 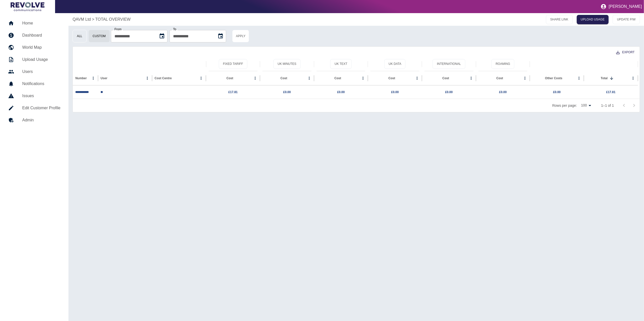 I want to click on img: Logo, so click(x=28, y=7).